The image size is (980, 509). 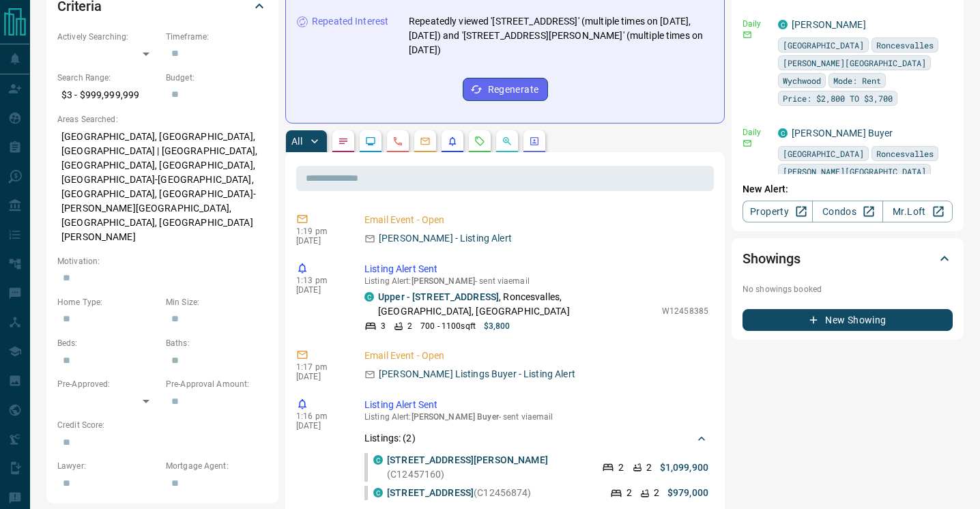 What do you see at coordinates (460, 492) in the screenshot?
I see `p: (C12456874)` at bounding box center [460, 492].